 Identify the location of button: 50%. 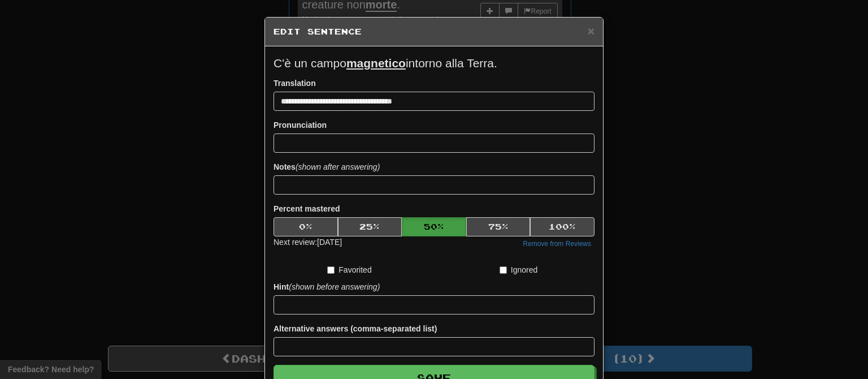
(434, 227).